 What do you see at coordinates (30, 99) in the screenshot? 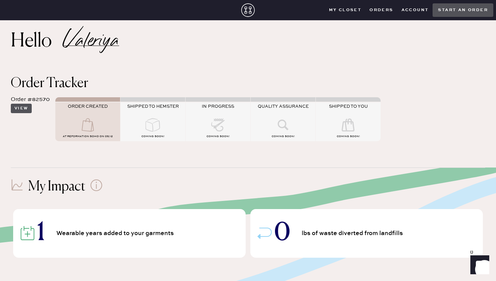
I see `div: Order #82570` at bounding box center [30, 99].